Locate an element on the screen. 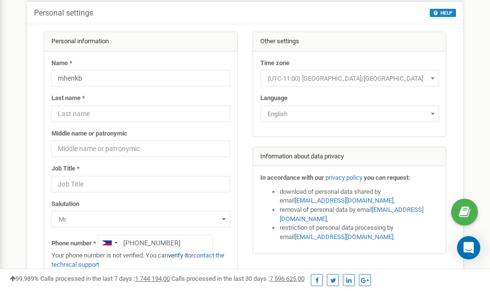  span: Calls processed in the last 30 days : is located at coordinates (238, 278).